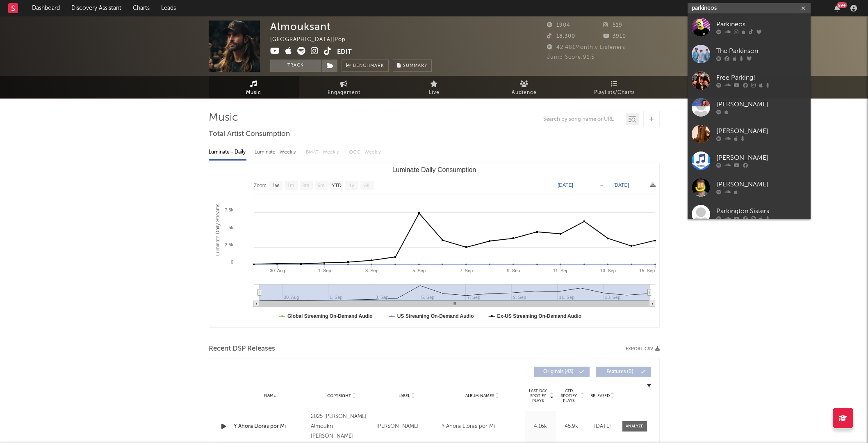 Image resolution: width=868 pixels, height=443 pixels. What do you see at coordinates (614, 92) in the screenshot?
I see `span: Playlists/Charts` at bounding box center [614, 92].